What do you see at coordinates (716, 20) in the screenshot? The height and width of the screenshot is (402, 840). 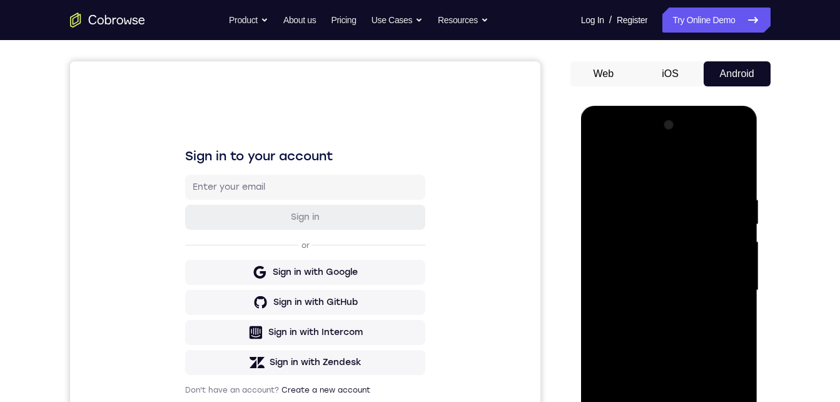 I see `a: Try Online Demo` at bounding box center [716, 20].